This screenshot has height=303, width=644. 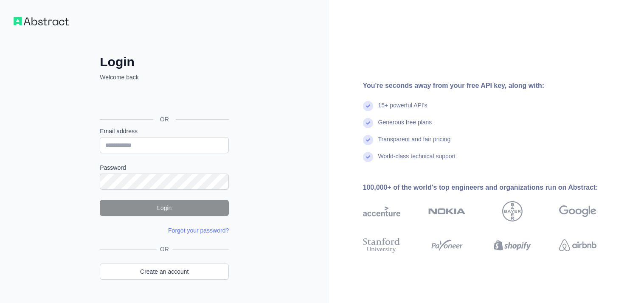 What do you see at coordinates (165, 208) in the screenshot?
I see `button: Login` at bounding box center [165, 208].